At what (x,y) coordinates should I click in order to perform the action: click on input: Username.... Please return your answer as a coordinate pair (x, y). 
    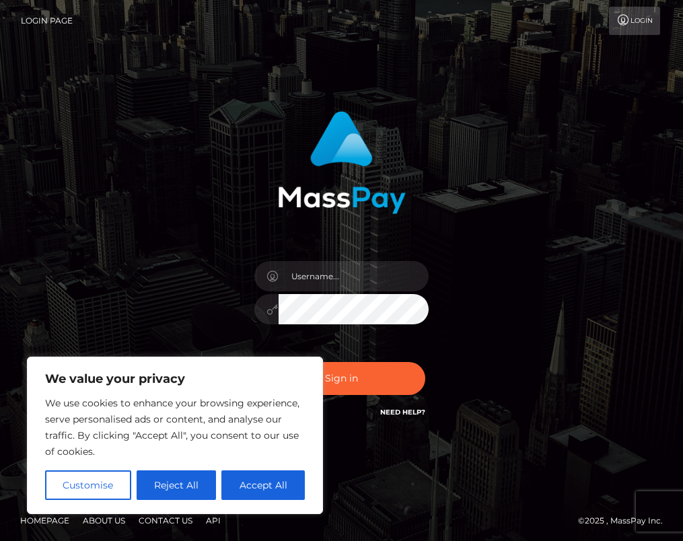
    Looking at the image, I should click on (354, 276).